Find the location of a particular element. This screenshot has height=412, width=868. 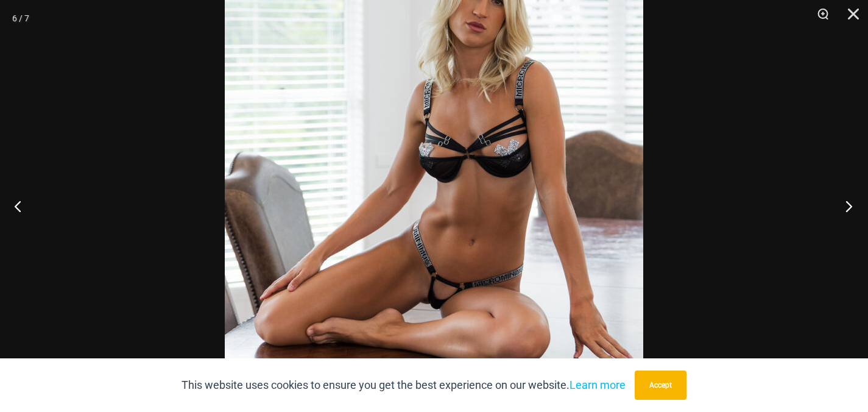

button: Accept is located at coordinates (660, 386).